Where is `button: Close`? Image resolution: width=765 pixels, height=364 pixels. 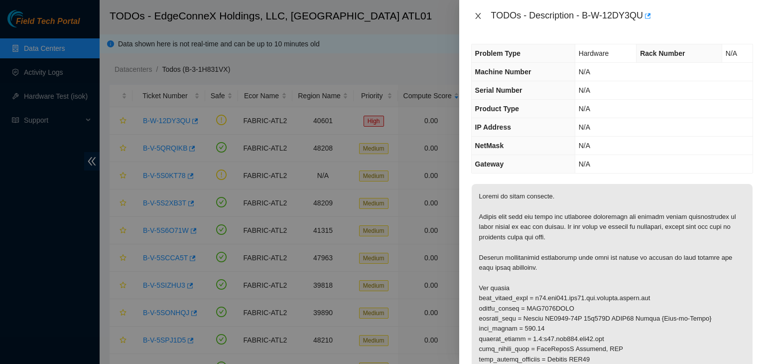 button: Close is located at coordinates (478, 16).